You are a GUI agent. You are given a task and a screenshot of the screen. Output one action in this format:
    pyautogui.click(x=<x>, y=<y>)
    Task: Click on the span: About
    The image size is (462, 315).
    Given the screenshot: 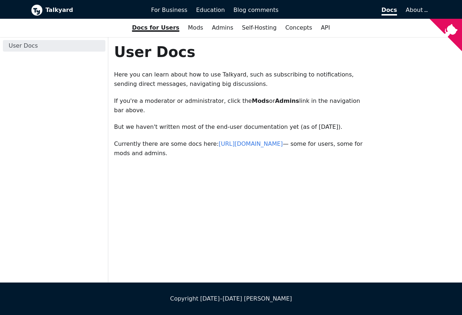 What is the action you would take?
    pyautogui.click(x=416, y=10)
    